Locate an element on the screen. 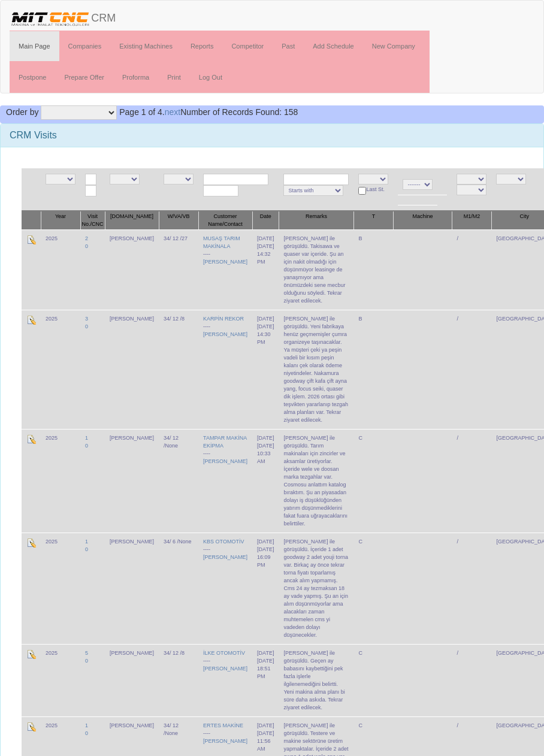 This screenshot has height=756, width=544. a: Companies is located at coordinates (85, 46).